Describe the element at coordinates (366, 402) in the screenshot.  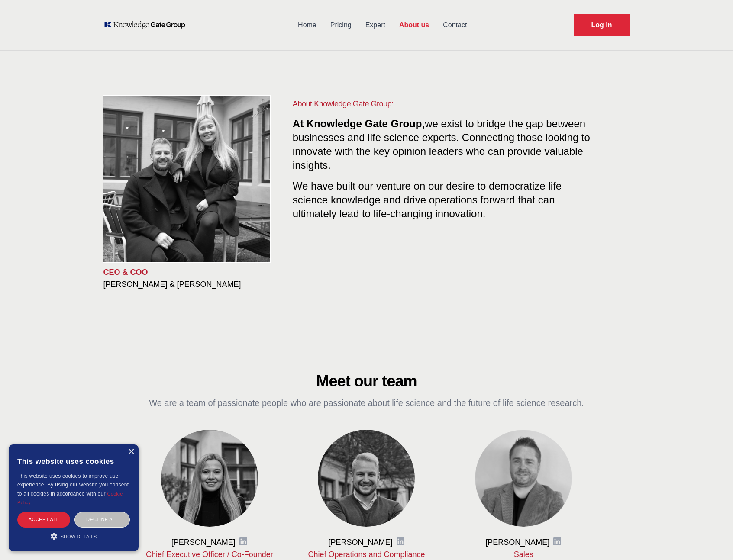
I see `p: We are a team of passionate people who are passionate about life science and the future of life s...` at that location.